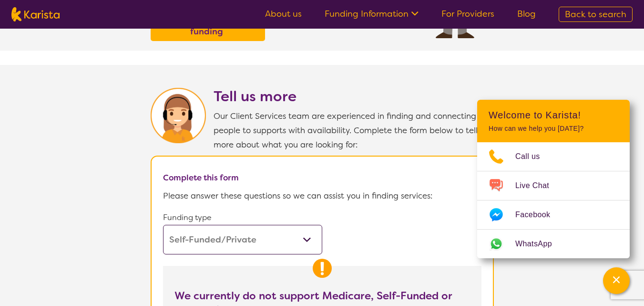  I want to click on img: Karista Client Service, so click(178, 116).